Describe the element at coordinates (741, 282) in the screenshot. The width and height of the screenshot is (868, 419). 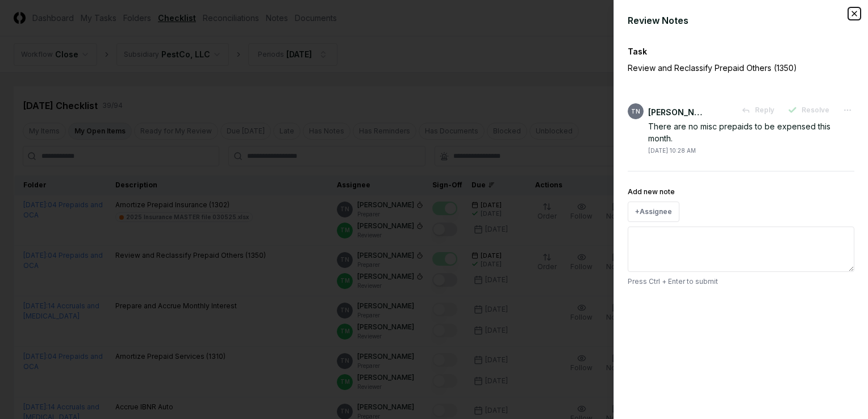
I see `p: Press Ctrl + Enter to submit` at that location.